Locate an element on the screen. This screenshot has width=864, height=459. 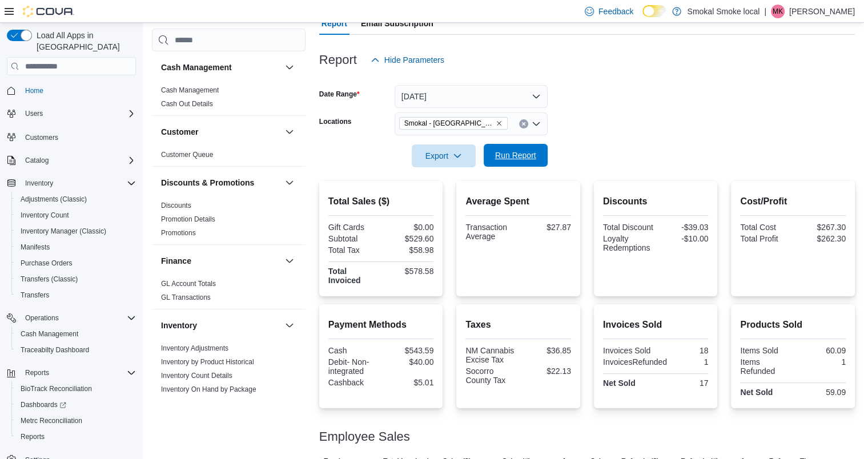
span: Inventory On Hand by Package is located at coordinates (208, 389).